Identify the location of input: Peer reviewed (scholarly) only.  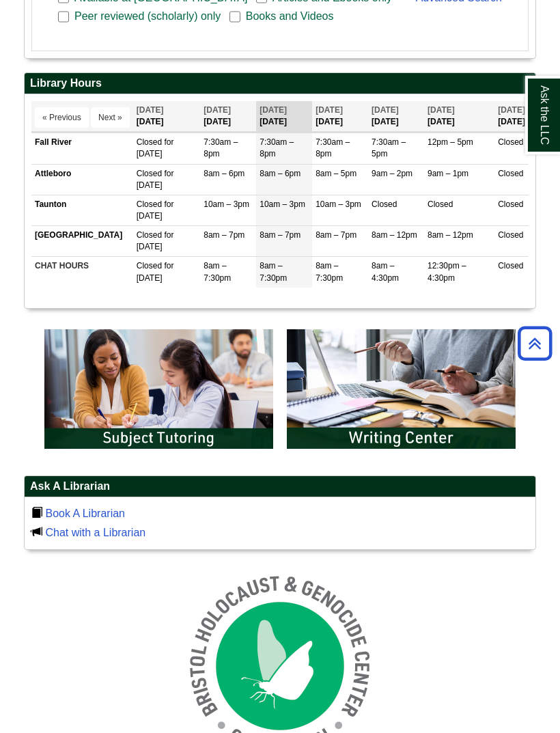
(63, 17).